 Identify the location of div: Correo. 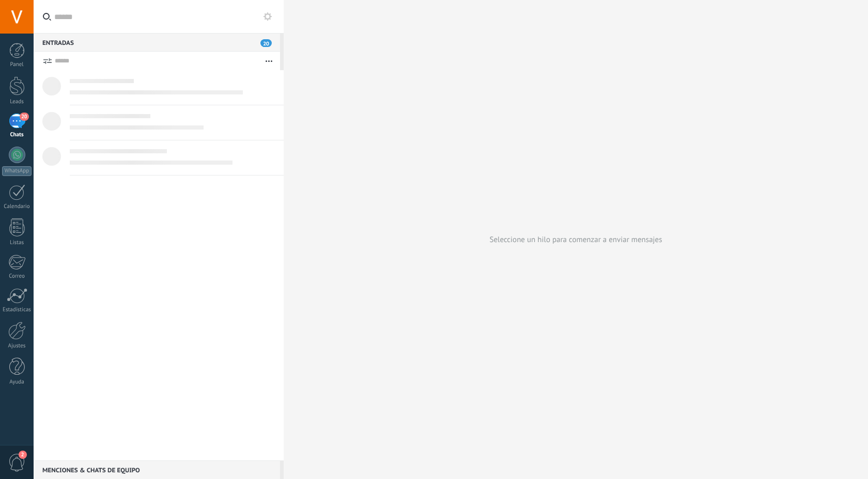
(17, 276).